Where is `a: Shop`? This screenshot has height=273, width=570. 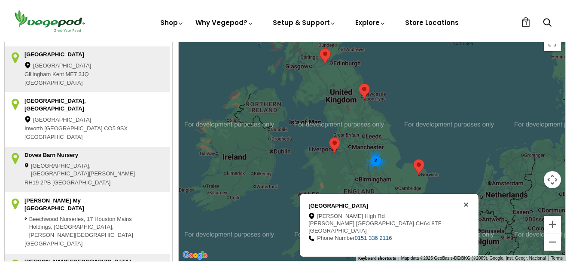 a: Shop is located at coordinates (172, 22).